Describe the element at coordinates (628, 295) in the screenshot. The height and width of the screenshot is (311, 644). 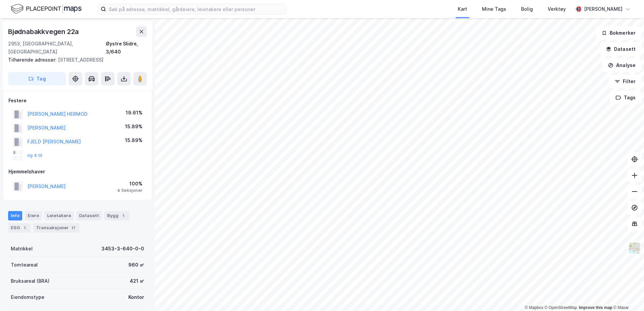
I see `div: Chat Widget` at that location.